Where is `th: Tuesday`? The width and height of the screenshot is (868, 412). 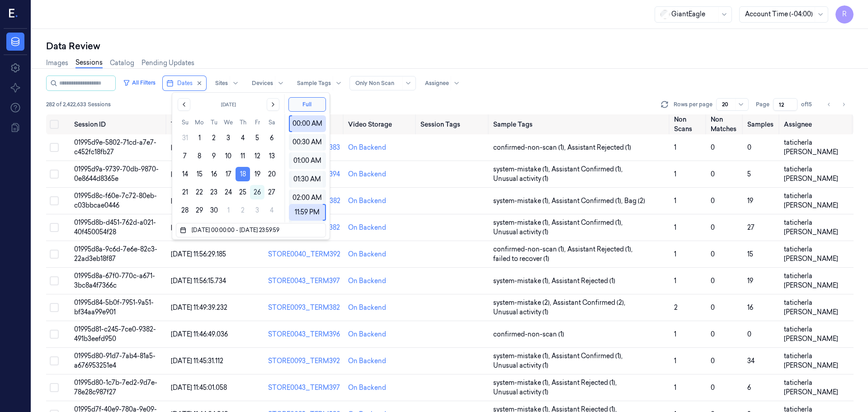 th: Tuesday is located at coordinates (213, 123).